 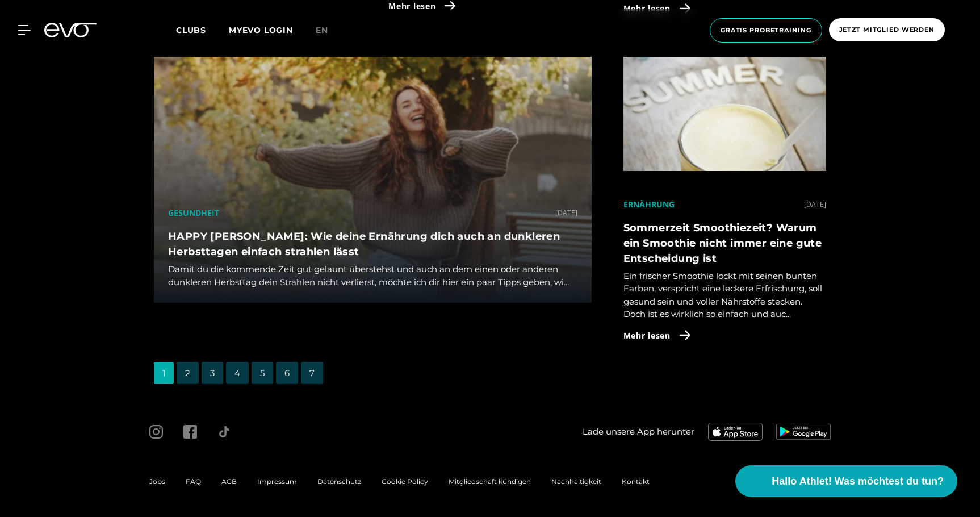 I want to click on span: Jetzt Mitglied werden, so click(x=887, y=29).